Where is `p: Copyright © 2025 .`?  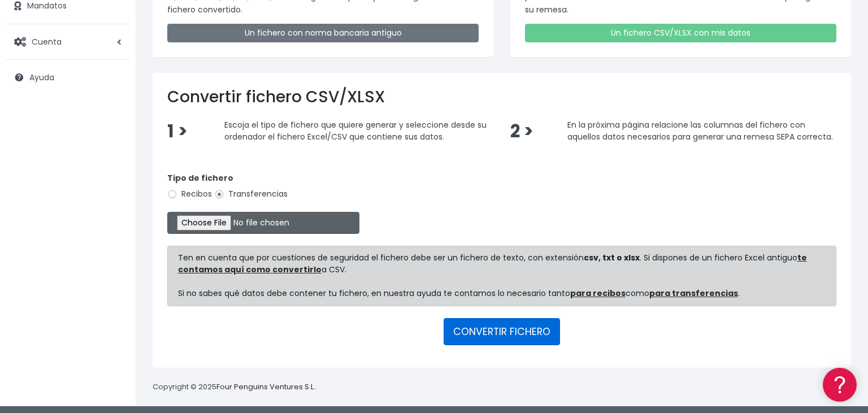 p: Copyright © 2025 . is located at coordinates (234, 387).